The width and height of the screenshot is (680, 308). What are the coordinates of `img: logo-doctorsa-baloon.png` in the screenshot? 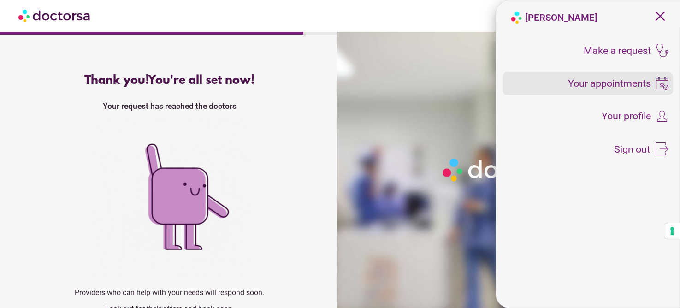 It's located at (516, 18).